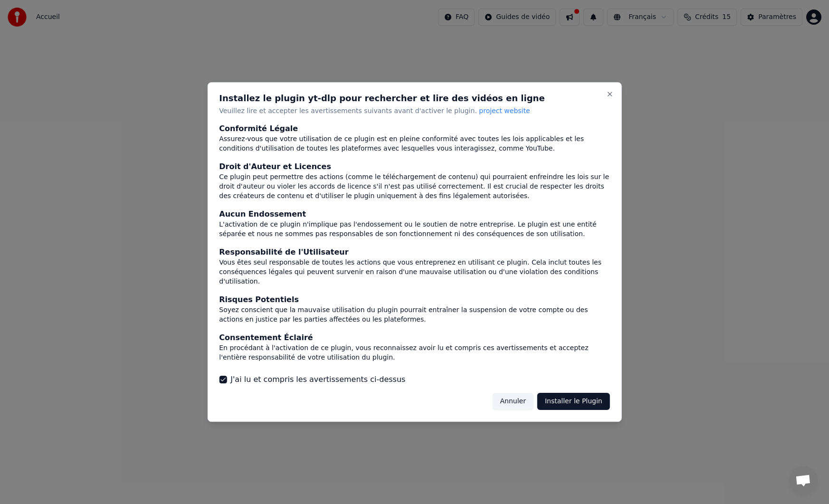 This screenshot has width=829, height=504. What do you see at coordinates (414, 272) in the screenshot?
I see `div: Vous êtes seul responsable de toutes les actions que vous entreprenez en utilisant ce plugin. Cel...` at bounding box center [414, 272].